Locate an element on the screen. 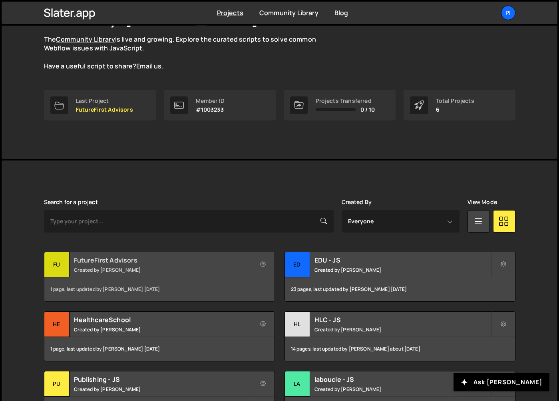 The height and width of the screenshot is (401, 559). h2: Publishing - JS is located at coordinates (162, 379).